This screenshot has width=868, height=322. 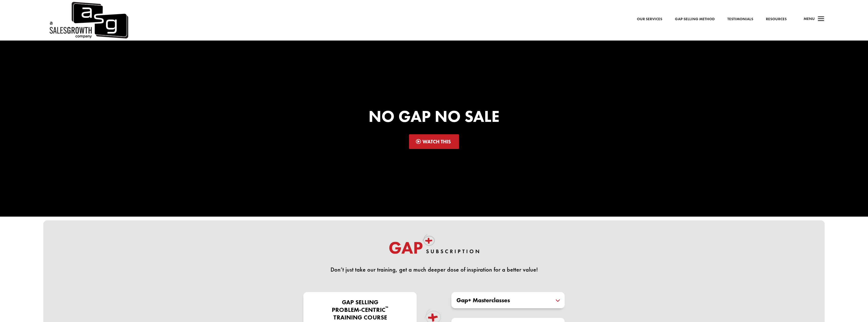 What do you see at coordinates (434, 117) in the screenshot?
I see `h1: No Gap No Sale` at bounding box center [434, 117].